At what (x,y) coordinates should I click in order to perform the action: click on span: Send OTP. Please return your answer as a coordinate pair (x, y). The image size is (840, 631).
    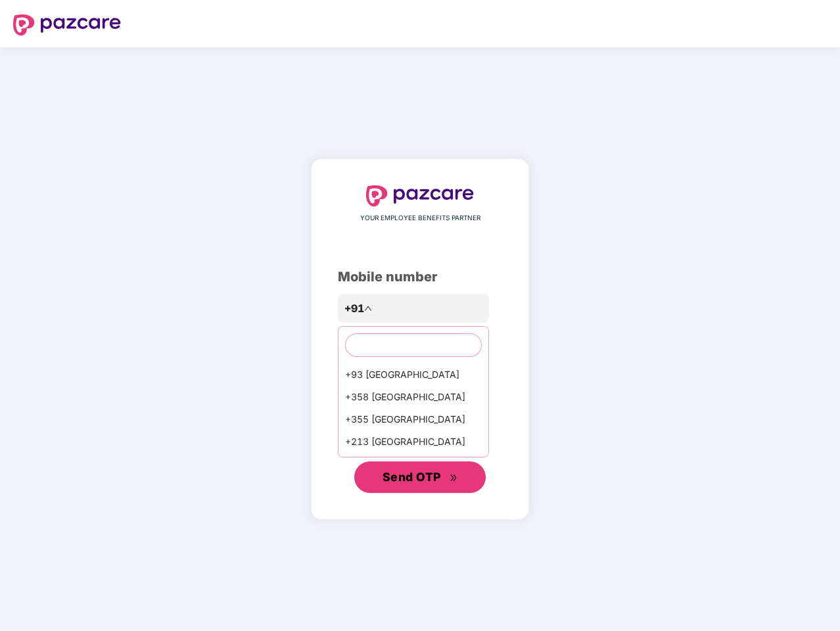
    Looking at the image, I should click on (412, 477).